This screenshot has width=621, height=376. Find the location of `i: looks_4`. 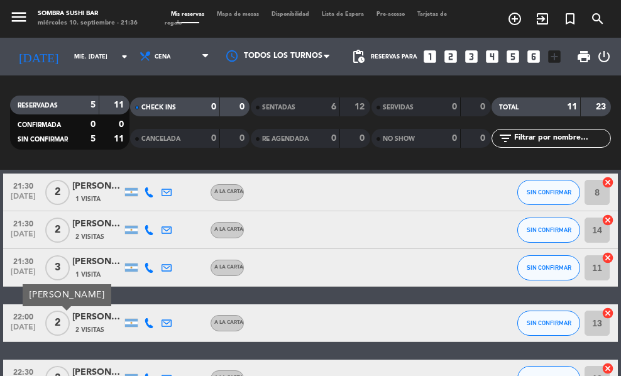

i: looks_4 is located at coordinates (492, 57).